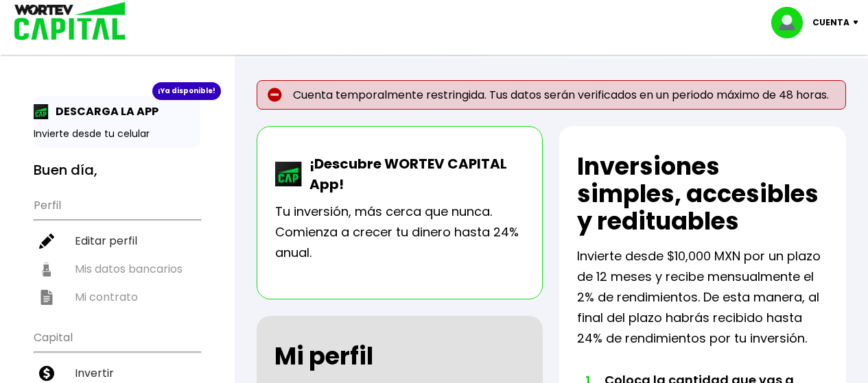  What do you see at coordinates (858, 23) in the screenshot?
I see `img: icon-down` at bounding box center [858, 23].